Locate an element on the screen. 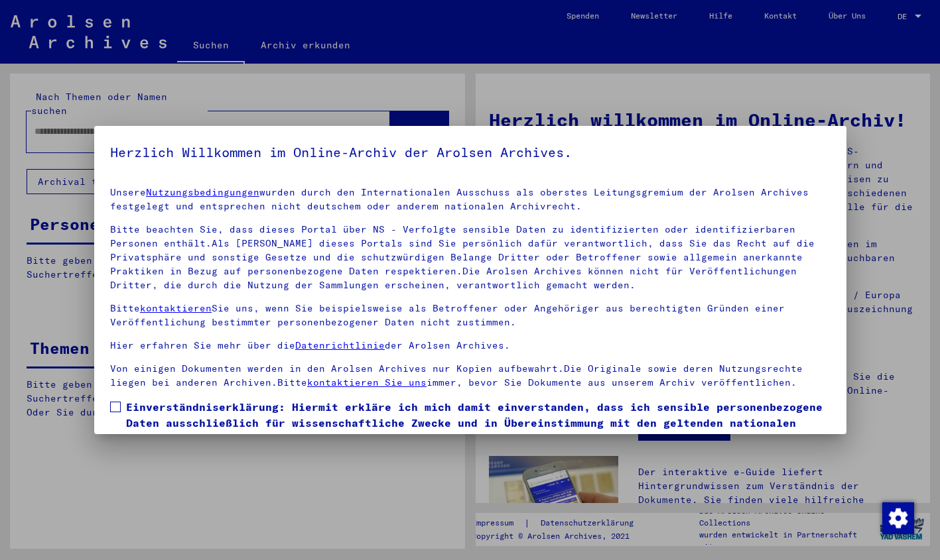  p: Hier erfahren Sie mehr über die der Arolsen Archives. is located at coordinates (470, 346).